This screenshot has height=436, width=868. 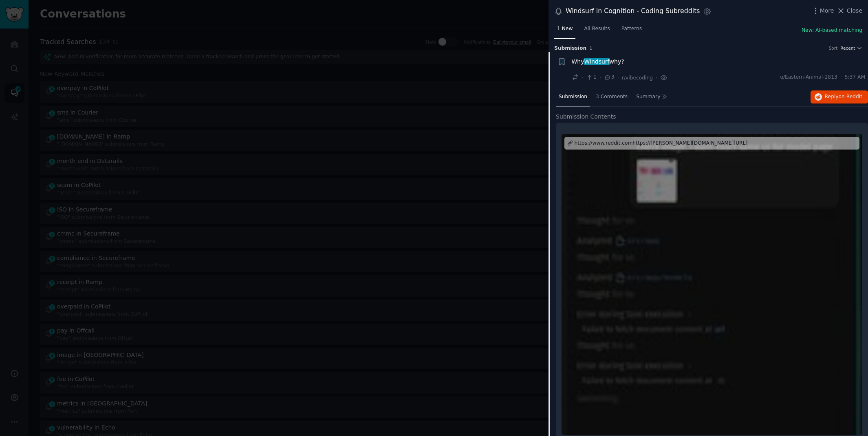 I want to click on button: New: AI-based matching, so click(x=832, y=31).